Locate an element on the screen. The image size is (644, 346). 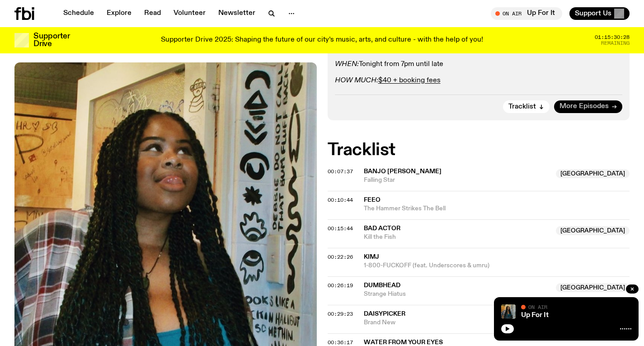
span: kimj is located at coordinates (372, 257).